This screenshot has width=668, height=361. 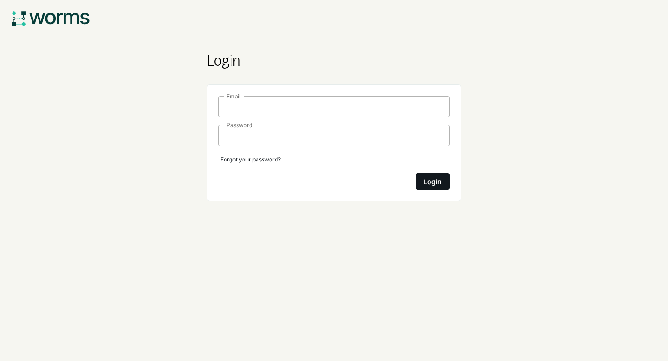 What do you see at coordinates (239, 125) in the screenshot?
I see `legend: Password` at bounding box center [239, 125].